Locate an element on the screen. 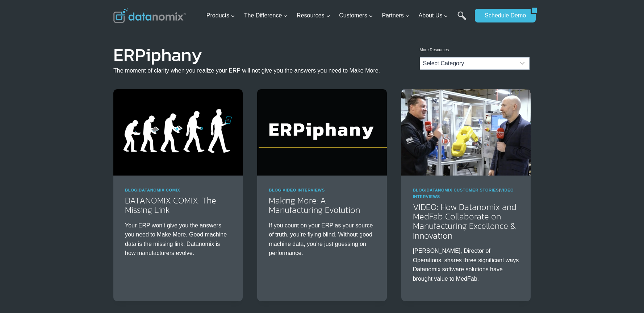 The image size is (644, 313). h1: ERPiphany is located at coordinates (247, 55).